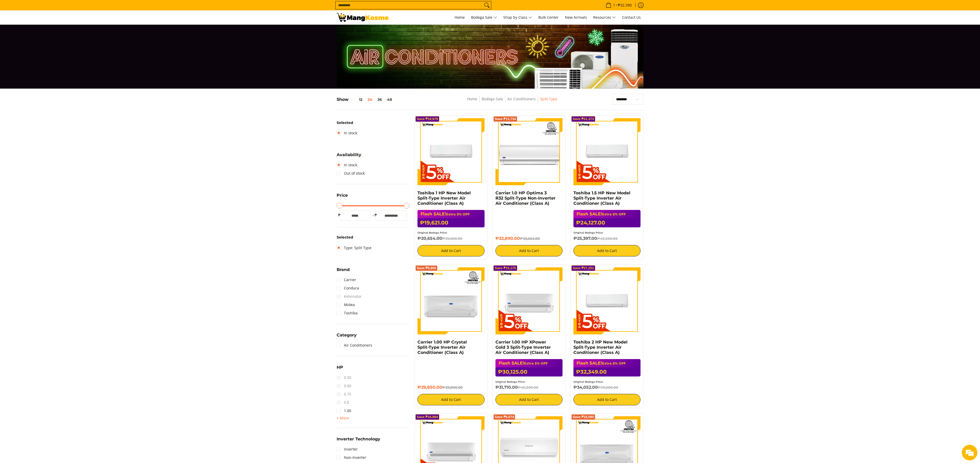 Image resolution: width=980 pixels, height=463 pixels. What do you see at coordinates (523, 347) in the screenshot?
I see `a: Carrier 1.00 HP XPower Gold 3 Split-Type Inverter Air Conditioner (Class A)` at bounding box center [523, 347].